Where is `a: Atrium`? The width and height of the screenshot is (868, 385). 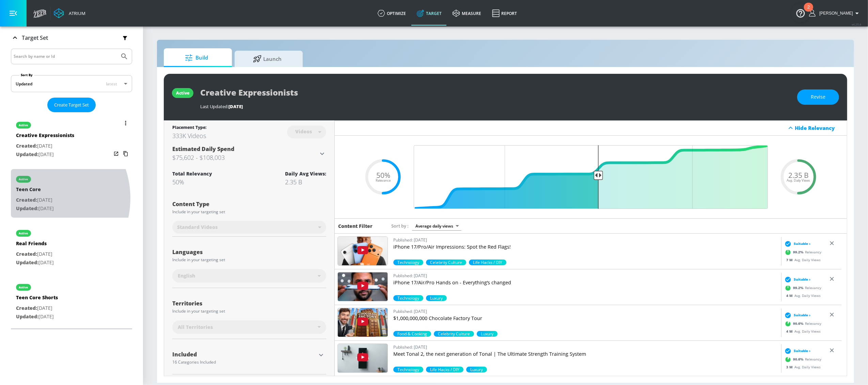 a: Atrium is located at coordinates (69, 13).